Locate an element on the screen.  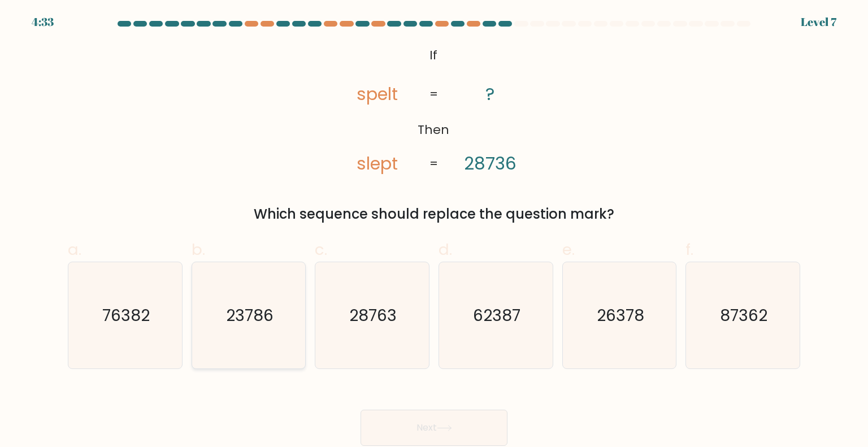
text: 26378 is located at coordinates (620, 315).